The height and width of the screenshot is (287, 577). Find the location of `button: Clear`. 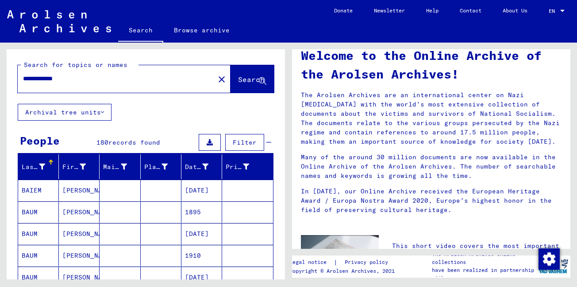

button: Clear is located at coordinates (222, 79).